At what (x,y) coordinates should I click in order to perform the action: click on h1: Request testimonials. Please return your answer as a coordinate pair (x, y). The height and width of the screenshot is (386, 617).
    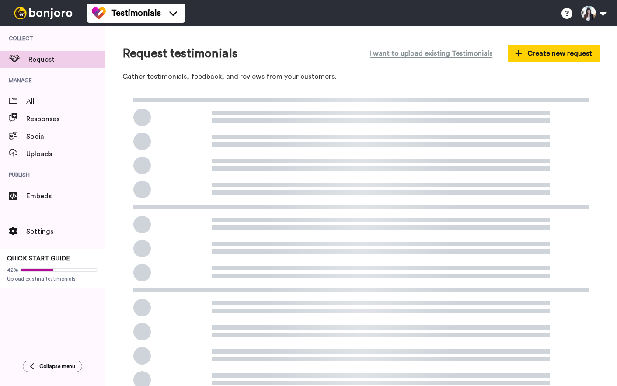
    Looking at the image, I should click on (180, 53).